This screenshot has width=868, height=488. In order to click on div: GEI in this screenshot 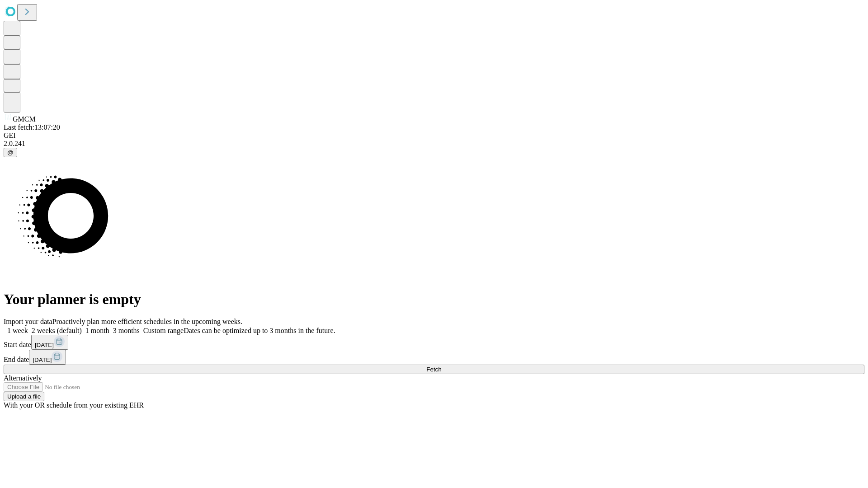, I will do `click(434, 135)`.